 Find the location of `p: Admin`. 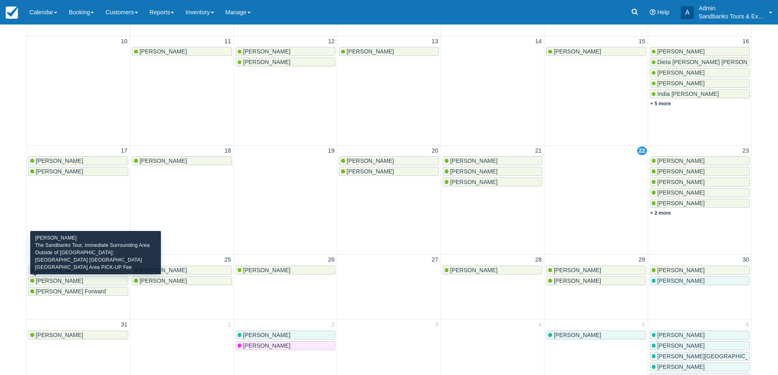

p: Admin is located at coordinates (731, 8).